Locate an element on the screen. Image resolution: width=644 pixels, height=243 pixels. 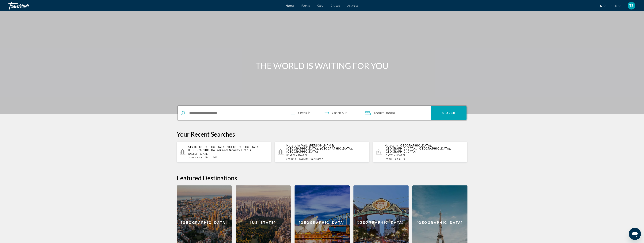
p: Your Recent Searches is located at coordinates (322, 134).